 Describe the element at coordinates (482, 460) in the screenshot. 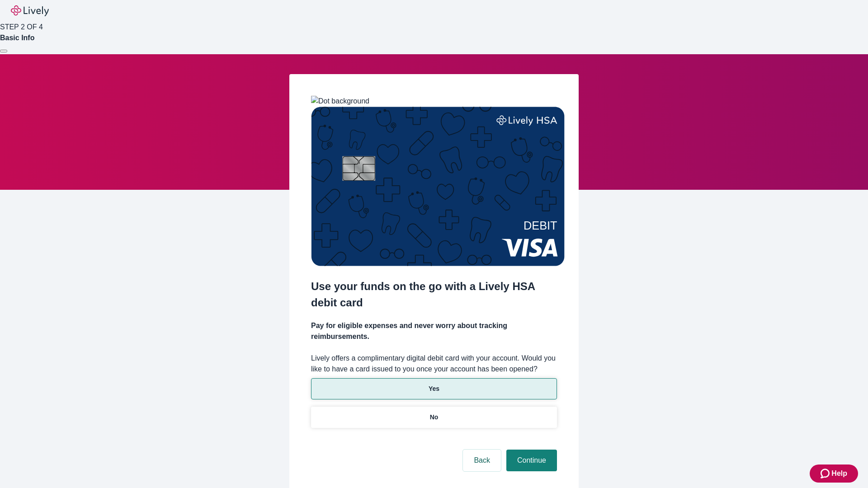

I see `button: Back` at that location.